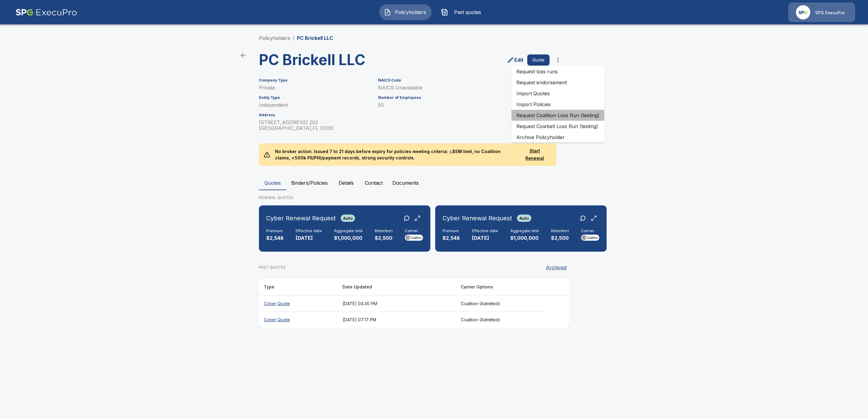 Image resolution: width=868 pixels, height=419 pixels. I want to click on a: edit, so click(515, 60).